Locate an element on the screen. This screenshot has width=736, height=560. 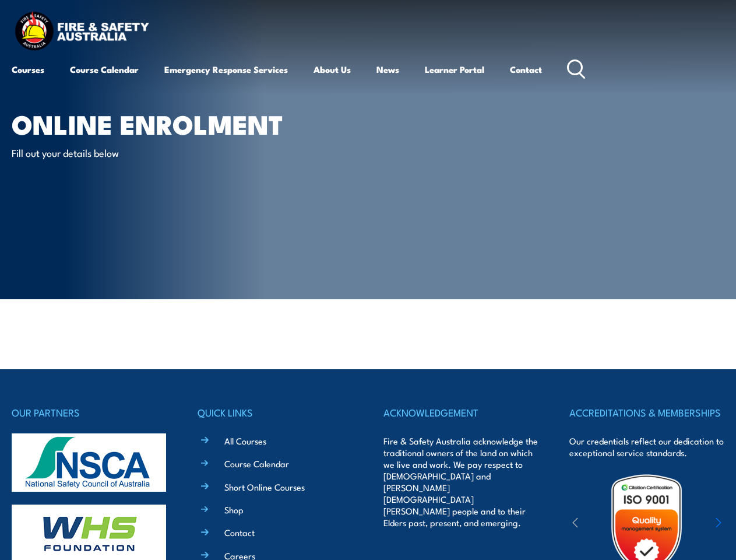
h4: ACCREDITATIONS & MEMBERSHIPS is located at coordinates (647, 412).